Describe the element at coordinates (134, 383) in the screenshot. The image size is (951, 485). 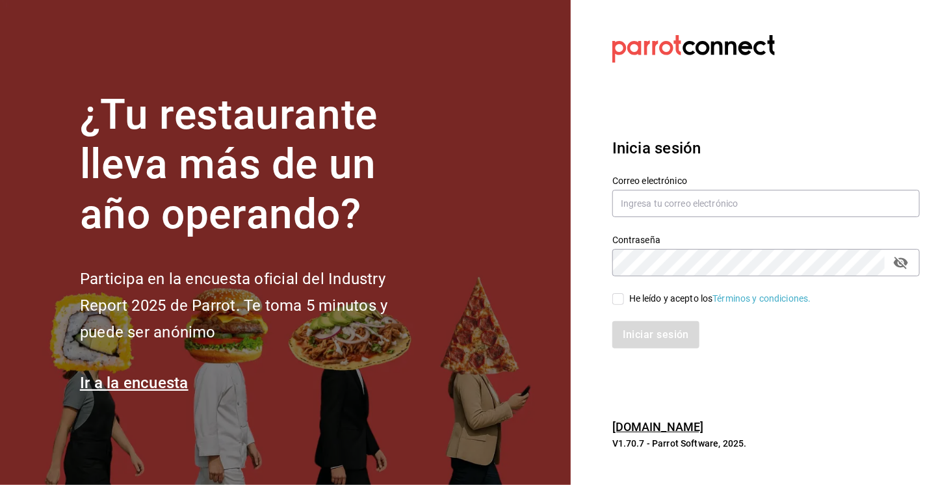
I see `a: Ir a la encuesta` at that location.